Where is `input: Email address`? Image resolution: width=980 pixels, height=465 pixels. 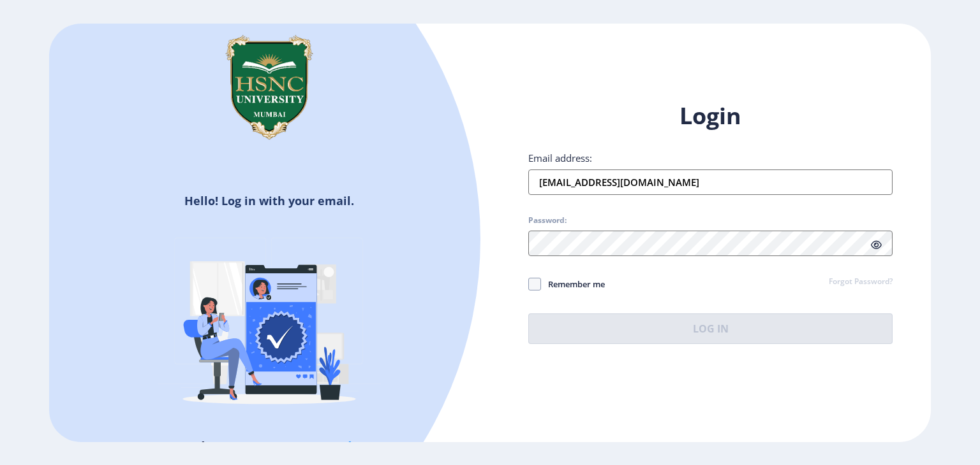 input: Email address is located at coordinates (711, 182).